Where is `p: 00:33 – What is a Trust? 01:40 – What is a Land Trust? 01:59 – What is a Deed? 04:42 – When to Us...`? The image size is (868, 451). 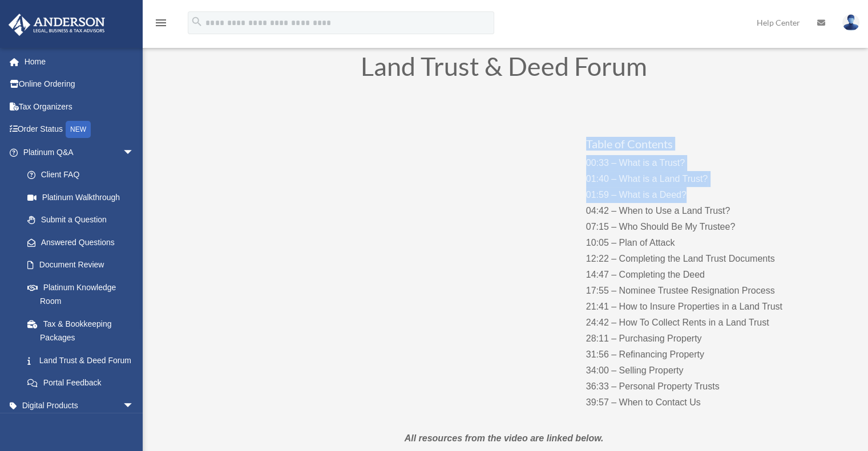 p: 00:33 – What is a Trust? 01:40 – What is a Land Trust? 01:59 – What is a Deed? 04:42 – When to Us... is located at coordinates (699, 283).